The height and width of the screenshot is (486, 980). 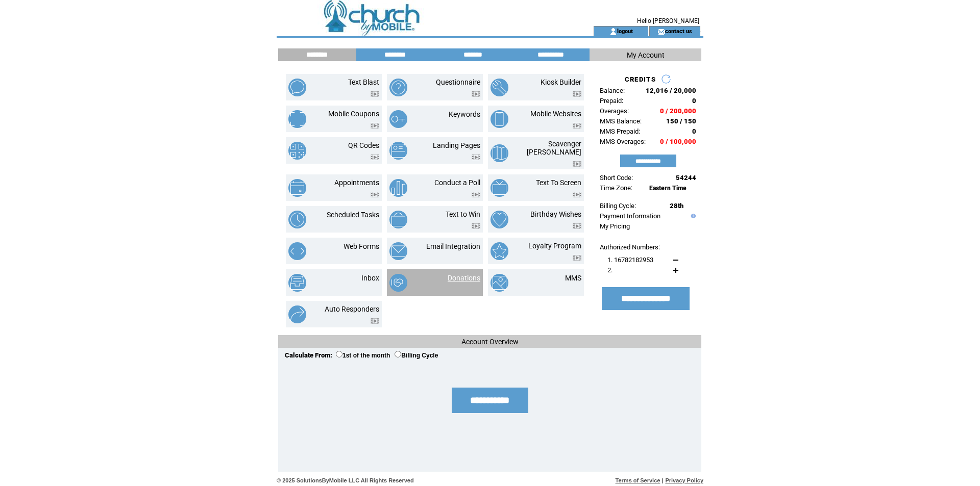 I want to click on a: Text to Win, so click(x=463, y=214).